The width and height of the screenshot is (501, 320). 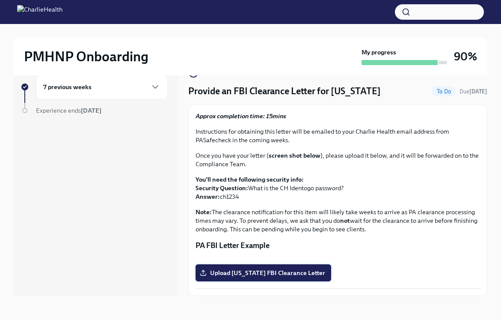 What do you see at coordinates (207, 196) in the screenshot?
I see `strong: Answer:` at bounding box center [207, 196].